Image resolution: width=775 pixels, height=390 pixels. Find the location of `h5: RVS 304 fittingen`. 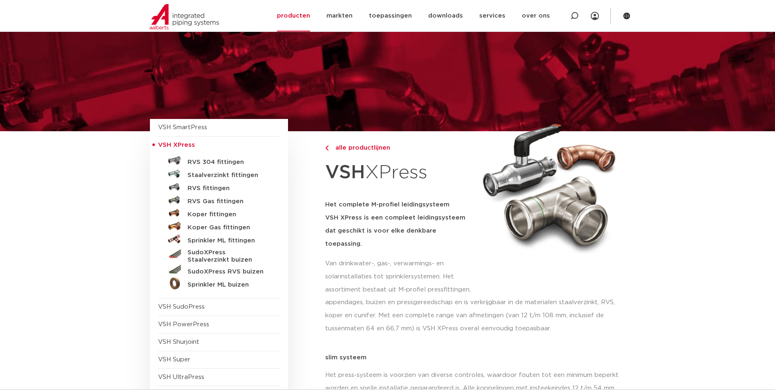

h5: RVS 304 fittingen is located at coordinates (228, 162).